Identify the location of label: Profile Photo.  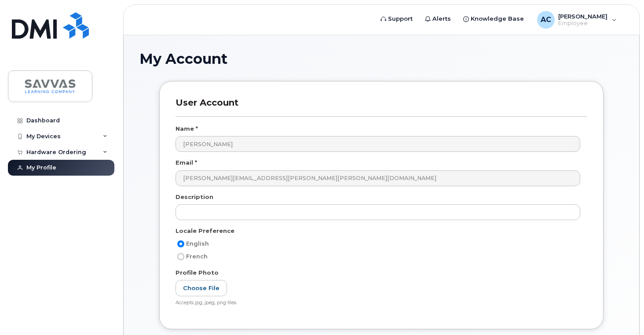
(197, 272).